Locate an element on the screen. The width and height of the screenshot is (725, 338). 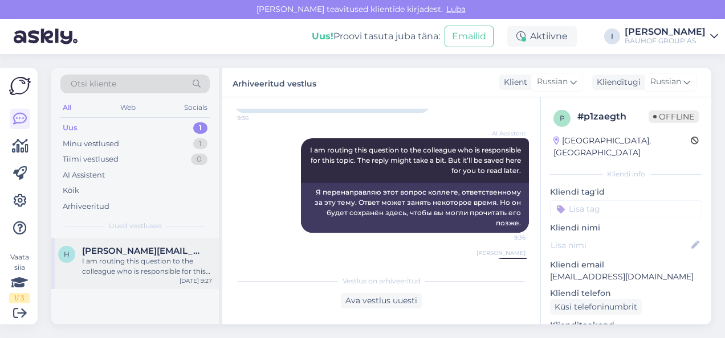
span: h is located at coordinates (67, 254).